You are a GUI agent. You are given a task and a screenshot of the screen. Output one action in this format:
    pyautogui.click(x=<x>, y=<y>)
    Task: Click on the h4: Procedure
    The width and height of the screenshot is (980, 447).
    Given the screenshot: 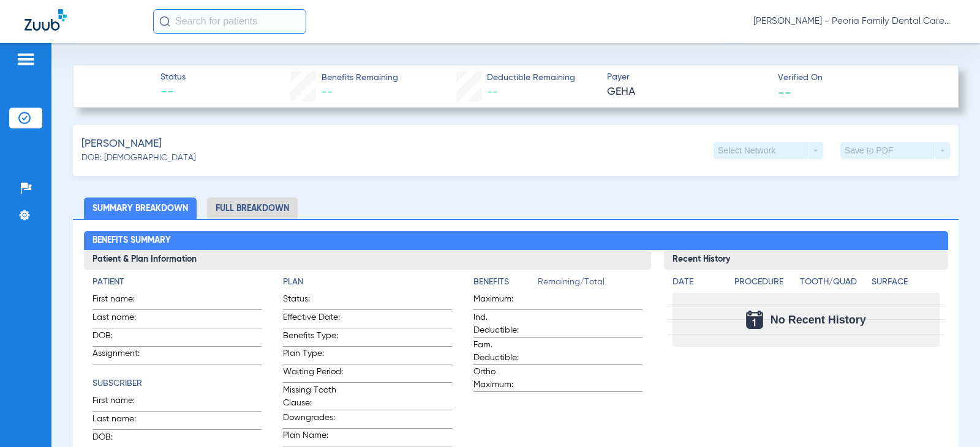 What is the action you would take?
    pyautogui.click(x=765, y=282)
    